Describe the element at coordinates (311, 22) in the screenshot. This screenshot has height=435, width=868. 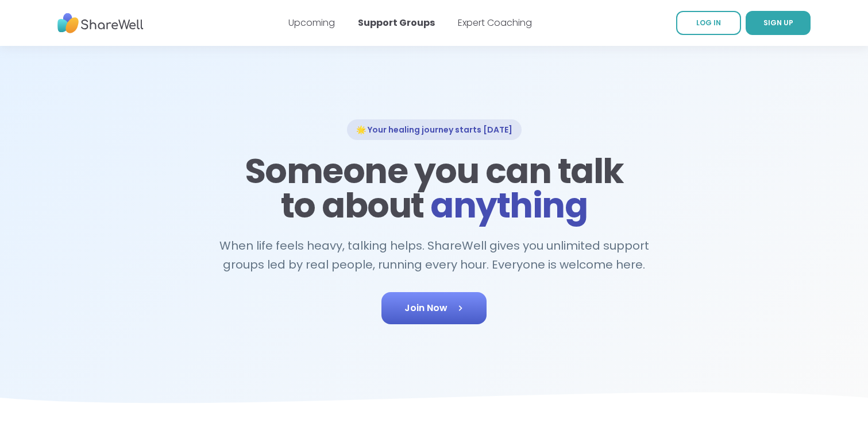
I see `a: Upcoming` at that location.